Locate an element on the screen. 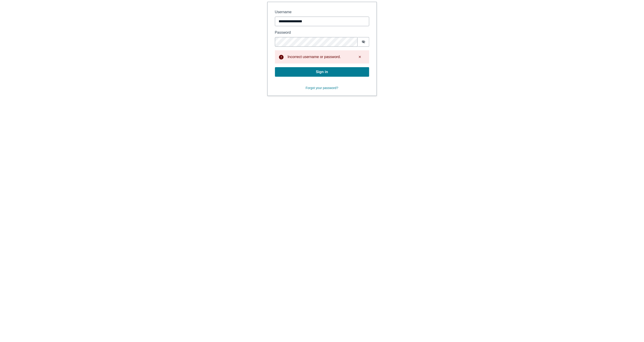 This screenshot has width=644, height=342. button: Sign in is located at coordinates (322, 72).